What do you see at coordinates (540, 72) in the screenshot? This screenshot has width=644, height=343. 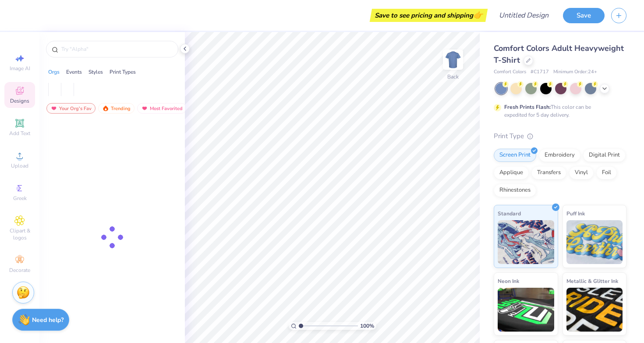 I see `span: # C1717` at bounding box center [540, 72].